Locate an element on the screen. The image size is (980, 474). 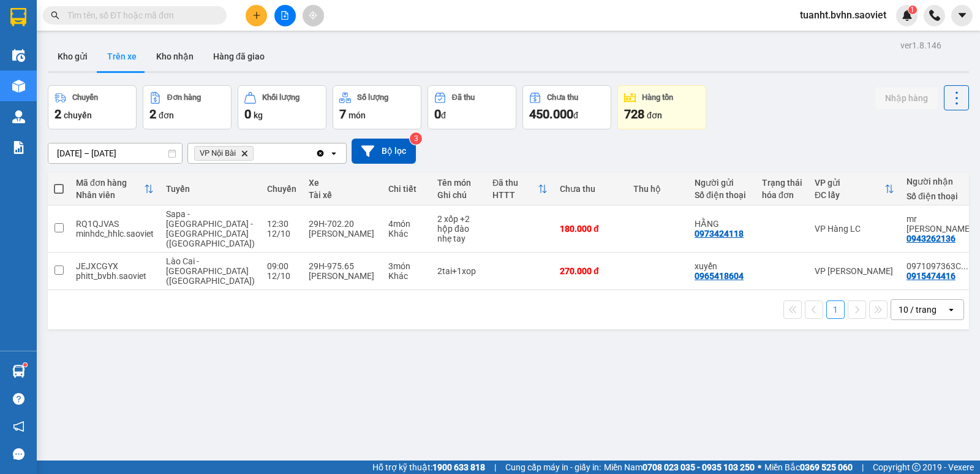
strong: 1900 633 818 is located at coordinates (458, 467).